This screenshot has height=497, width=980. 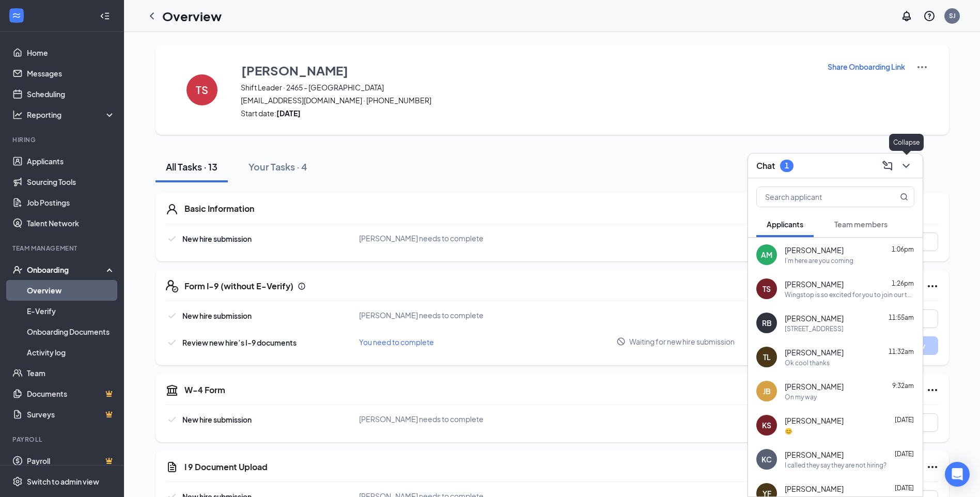 What do you see at coordinates (397, 342) in the screenshot?
I see `span: You need to complete` at bounding box center [397, 342].